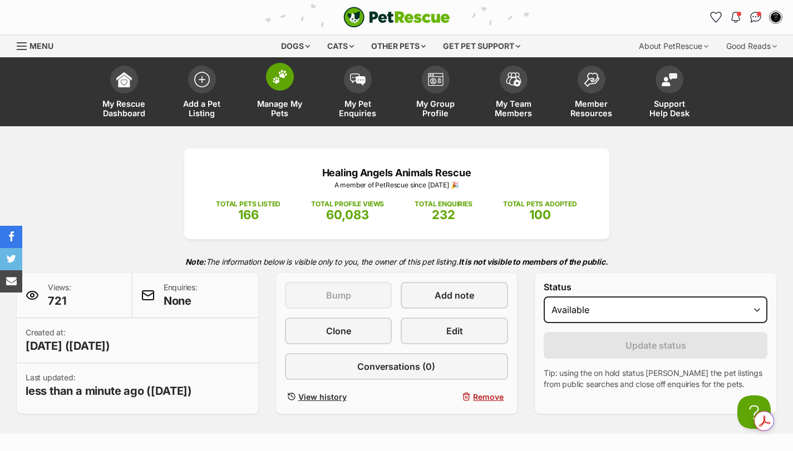  What do you see at coordinates (397, 367) in the screenshot?
I see `a: Conversations (0)` at bounding box center [397, 367].